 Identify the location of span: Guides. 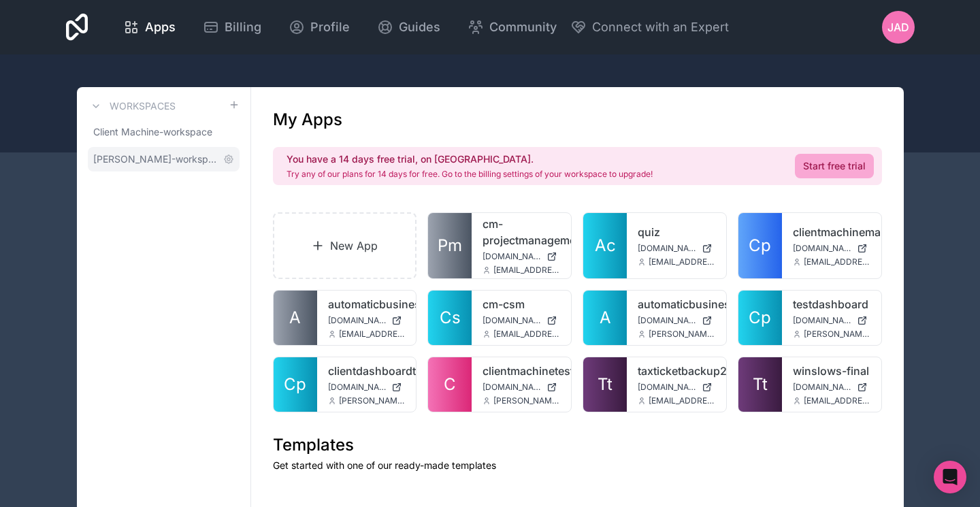
(419, 27).